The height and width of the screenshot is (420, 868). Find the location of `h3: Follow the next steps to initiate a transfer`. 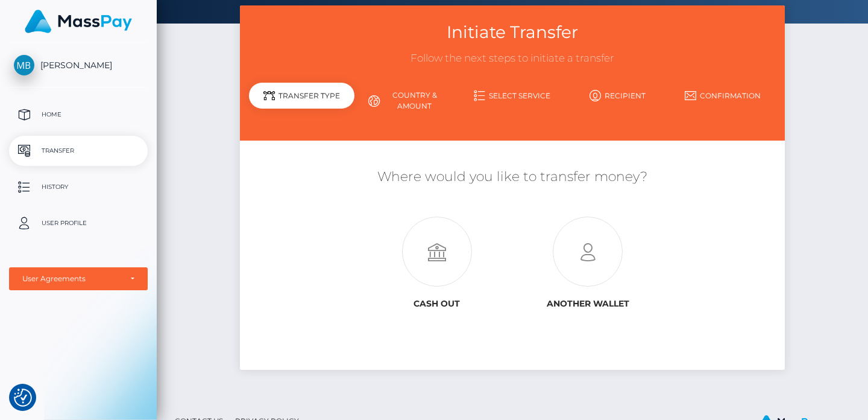

h3: Follow the next steps to initiate a transfer is located at coordinates (512, 59).